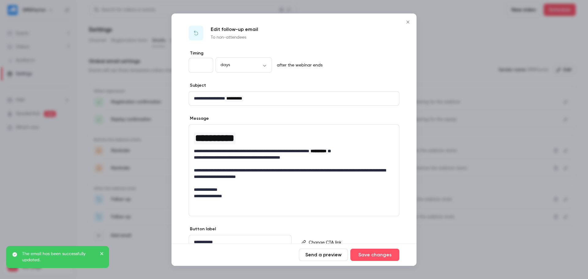 Image resolution: width=588 pixels, height=279 pixels. I want to click on label: Button label, so click(202, 229).